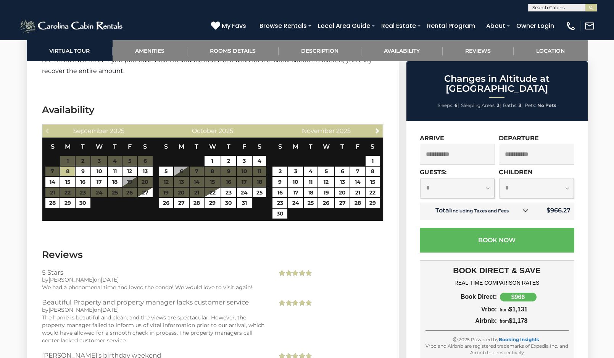 The width and height of the screenshot is (614, 358). I want to click on small: Including Taxes and Fees, so click(480, 210).